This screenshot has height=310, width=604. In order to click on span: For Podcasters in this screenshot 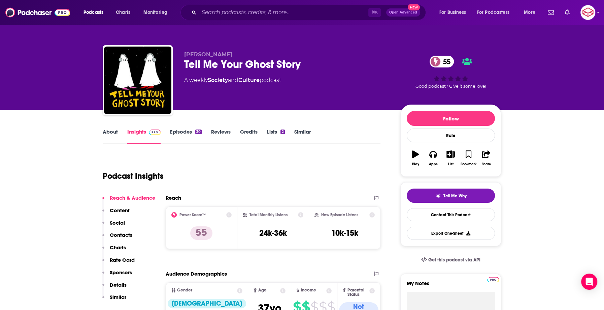, I will do `click(494, 12)`.